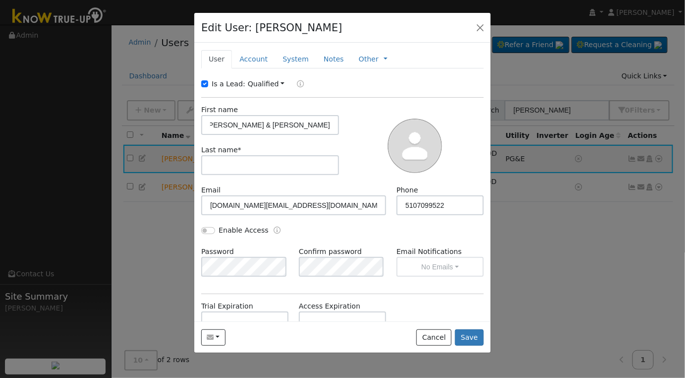 The width and height of the screenshot is (685, 378). What do you see at coordinates (407, 190) in the screenshot?
I see `label: Phone` at bounding box center [407, 190].